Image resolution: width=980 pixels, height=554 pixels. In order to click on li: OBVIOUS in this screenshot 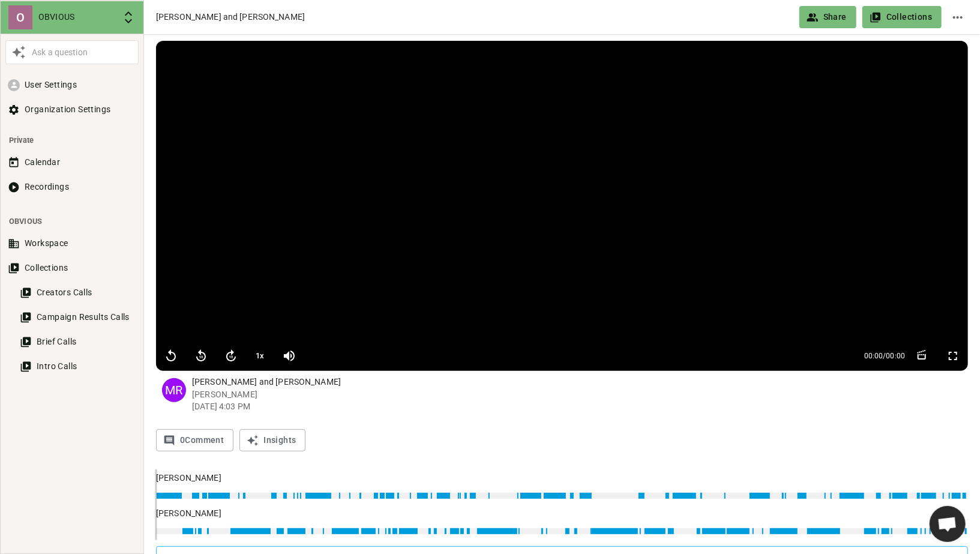, I will do `click(72, 221)`.